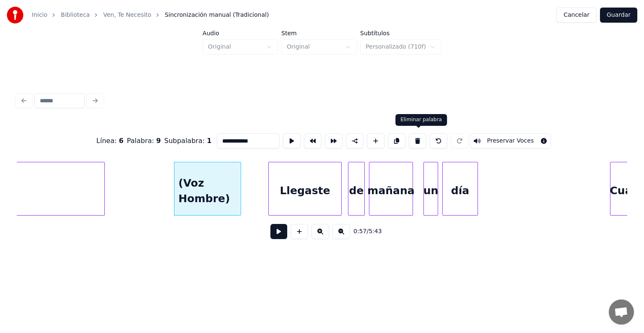  Describe the element at coordinates (511, 141) in the screenshot. I see `button: Toggle` at that location.